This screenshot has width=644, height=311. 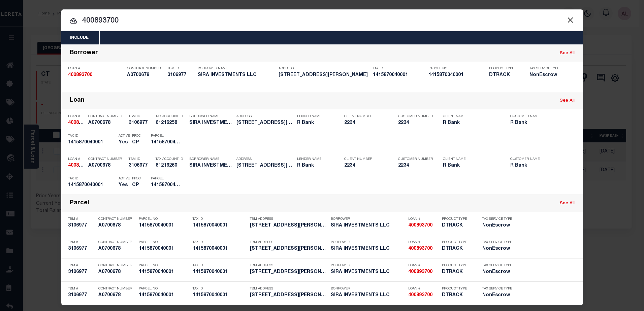 I want to click on p: Customer Number, so click(x=415, y=117).